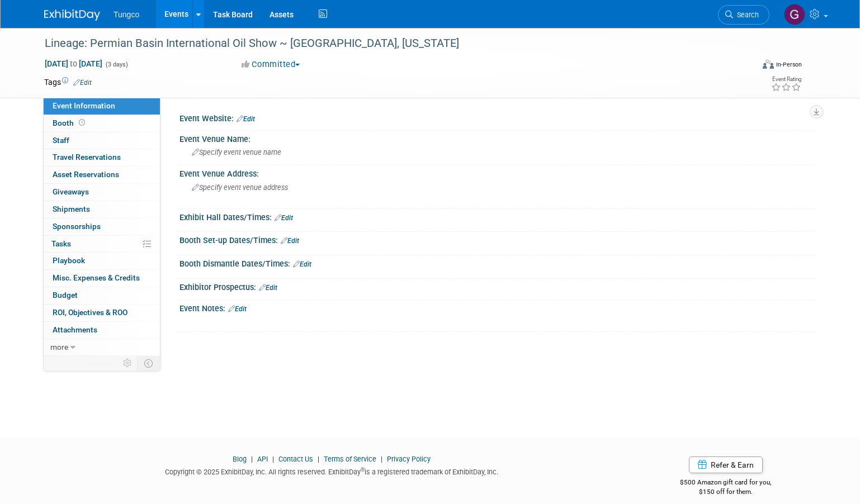 This screenshot has width=860, height=504. What do you see at coordinates (126, 15) in the screenshot?
I see `span: Tungco` at bounding box center [126, 15].